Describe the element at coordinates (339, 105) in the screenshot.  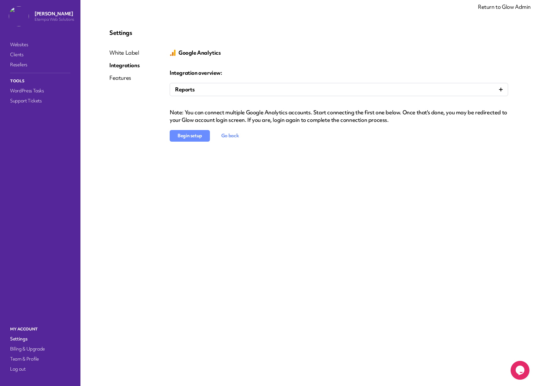
I see `div: Integration overview:` at that location.